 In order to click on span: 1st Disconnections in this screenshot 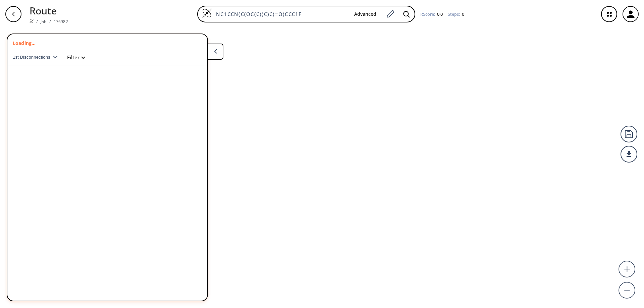, I will do `click(32, 57)`.